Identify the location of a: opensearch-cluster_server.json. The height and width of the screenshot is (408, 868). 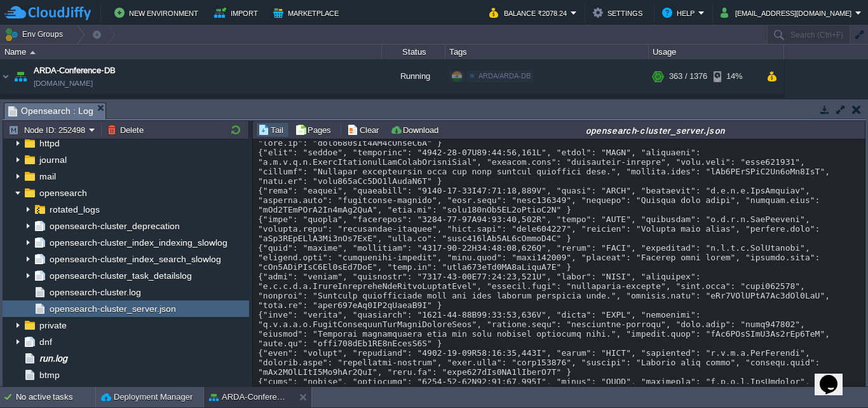
(112, 308).